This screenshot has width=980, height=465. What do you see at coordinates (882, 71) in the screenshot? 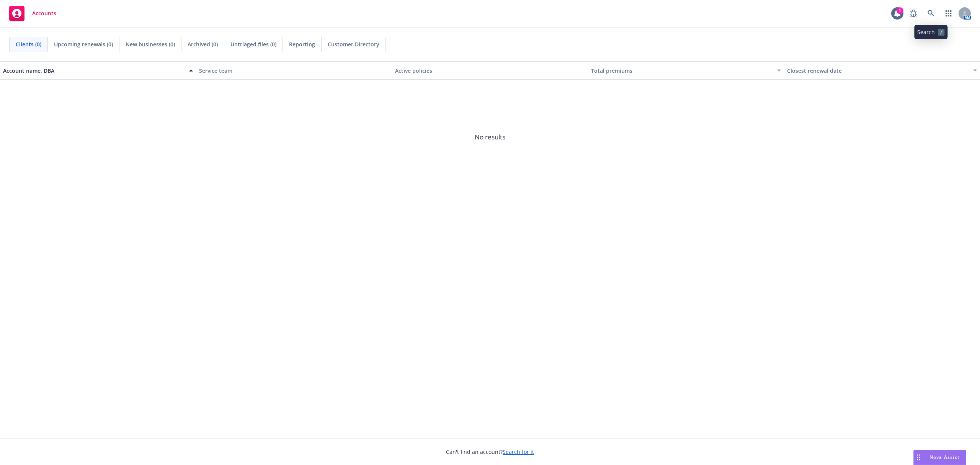
I see `button: Closest renewal date` at bounding box center [882, 71].